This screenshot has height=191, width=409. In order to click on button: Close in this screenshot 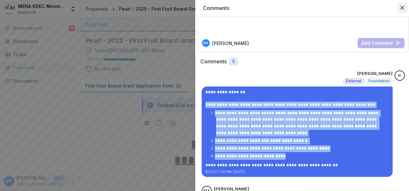, I will do `click(403, 8)`.